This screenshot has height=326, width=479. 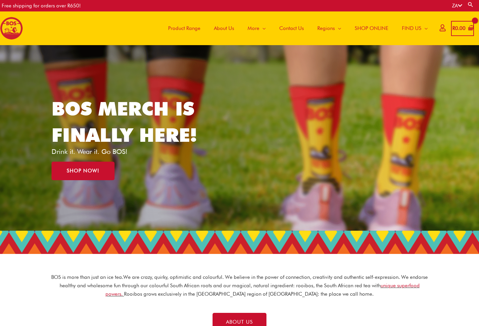 I want to click on span: Regions, so click(x=326, y=28).